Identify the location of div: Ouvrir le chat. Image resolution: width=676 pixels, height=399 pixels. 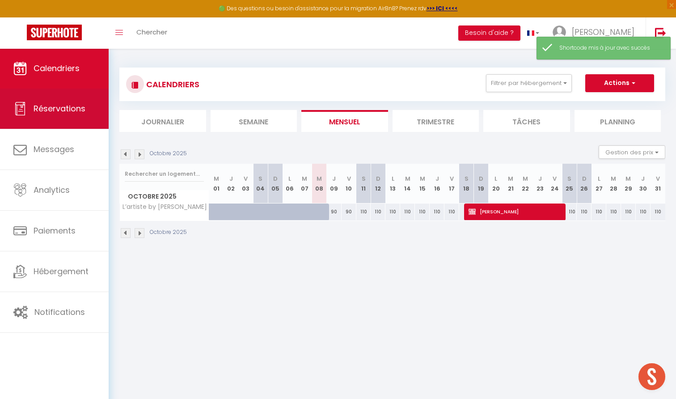
(652, 376).